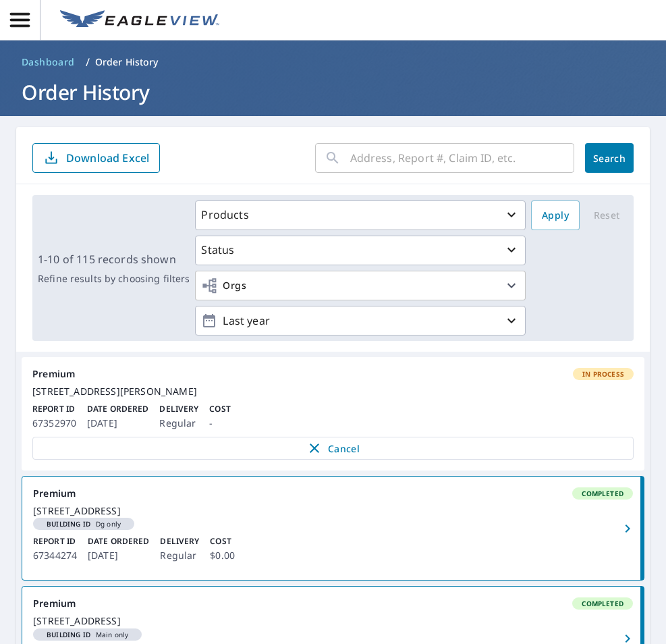 This screenshot has height=644, width=666. Describe the element at coordinates (333, 448) in the screenshot. I see `span: Cancel` at that location.